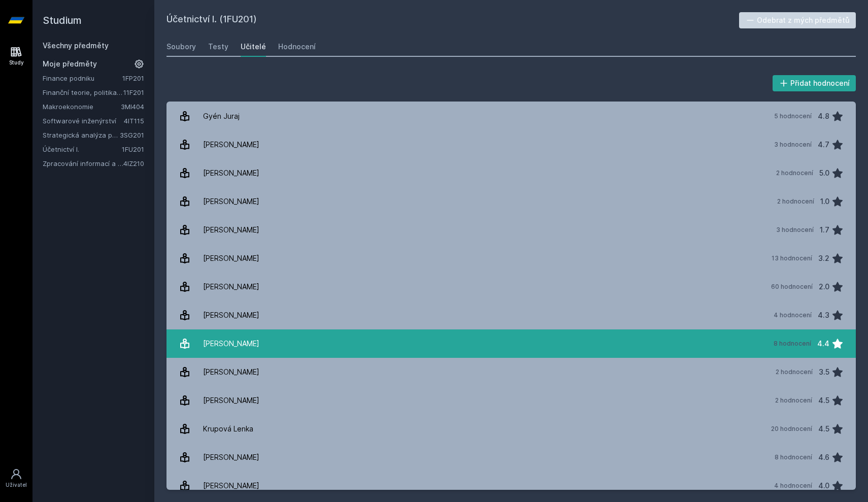  What do you see at coordinates (823, 315) in the screenshot?
I see `div: 4.3` at bounding box center [823, 315].